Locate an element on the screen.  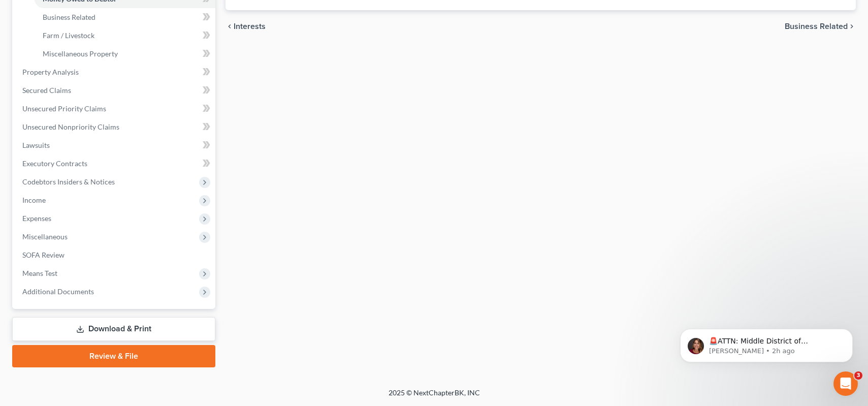
span: Secured Claims is located at coordinates (47, 90).